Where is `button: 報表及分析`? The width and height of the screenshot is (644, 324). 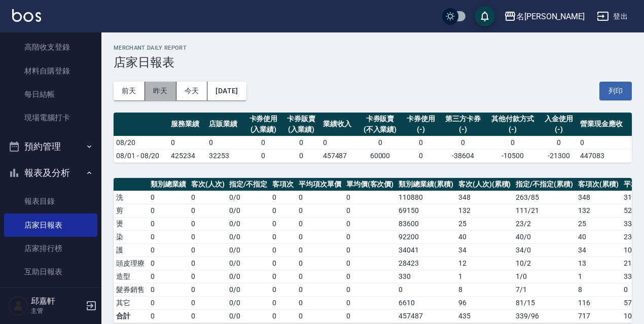
button: 報表及分析 is located at coordinates (51, 173).